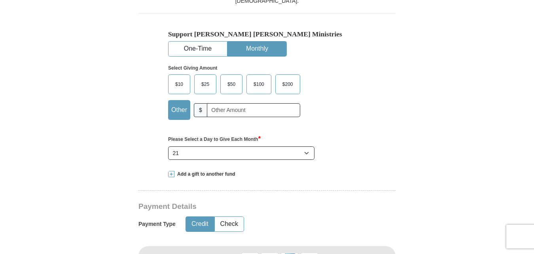 This screenshot has width=534, height=254. Describe the element at coordinates (229, 224) in the screenshot. I see `button: Check` at that location.